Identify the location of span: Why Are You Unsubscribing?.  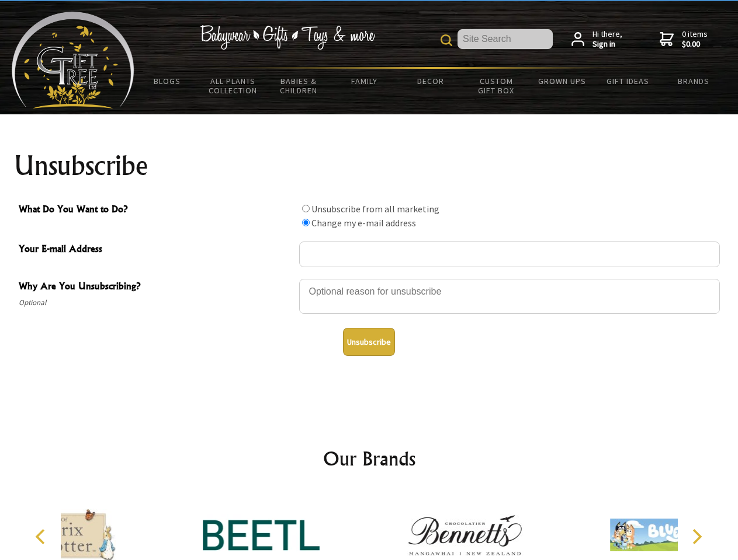
(156, 287).